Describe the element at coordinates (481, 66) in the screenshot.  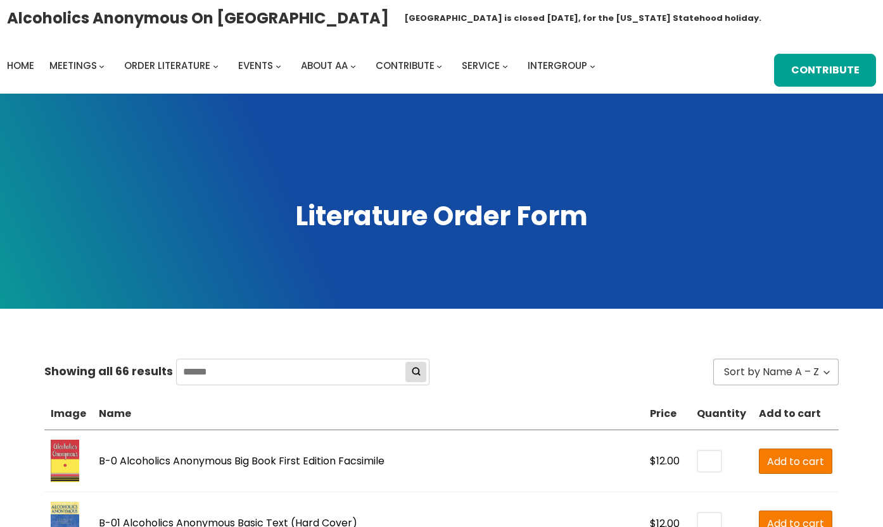
I see `a: Service` at that location.